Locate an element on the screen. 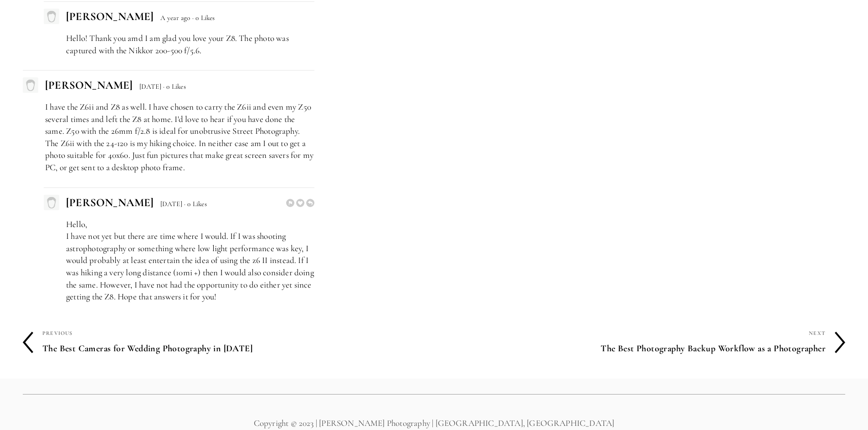 The height and width of the screenshot is (430, 868). h4: The Best Photography Backup Workflow as a Photographer is located at coordinates (631, 349).